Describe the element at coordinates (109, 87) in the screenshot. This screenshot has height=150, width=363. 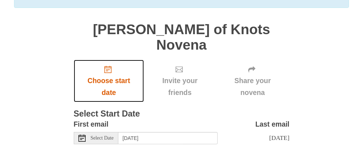
I see `span: Choose start date` at that location.